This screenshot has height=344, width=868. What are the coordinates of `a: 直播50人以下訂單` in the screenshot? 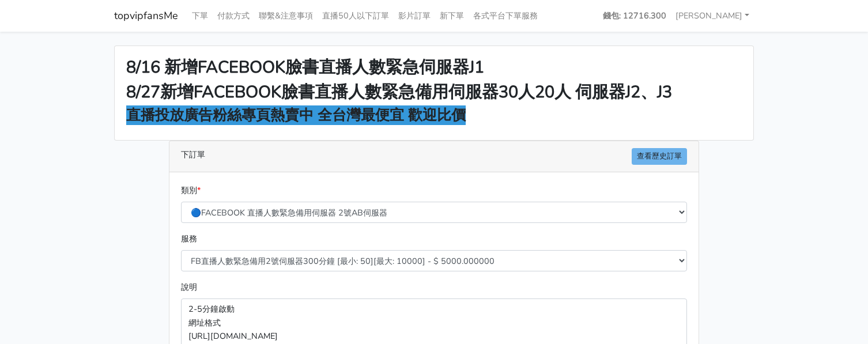 It's located at (355, 15).